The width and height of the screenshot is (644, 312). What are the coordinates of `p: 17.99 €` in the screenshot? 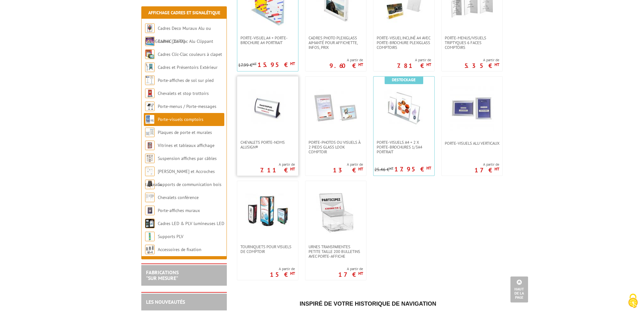 It's located at (248, 65).